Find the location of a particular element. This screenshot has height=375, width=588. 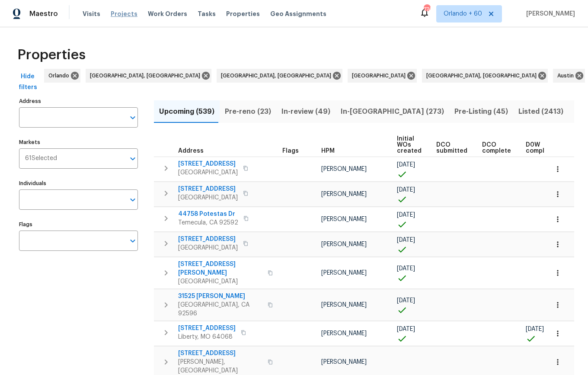

label: Flags is located at coordinates (79, 224).